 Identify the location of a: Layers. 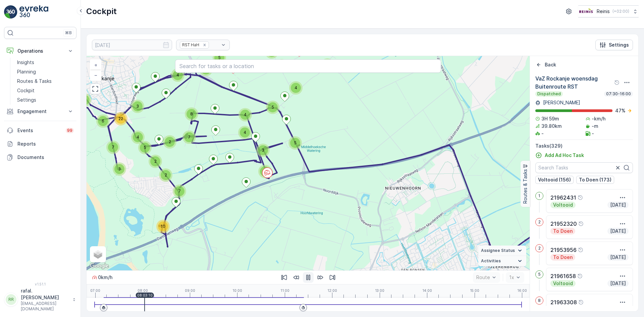
(98, 254).